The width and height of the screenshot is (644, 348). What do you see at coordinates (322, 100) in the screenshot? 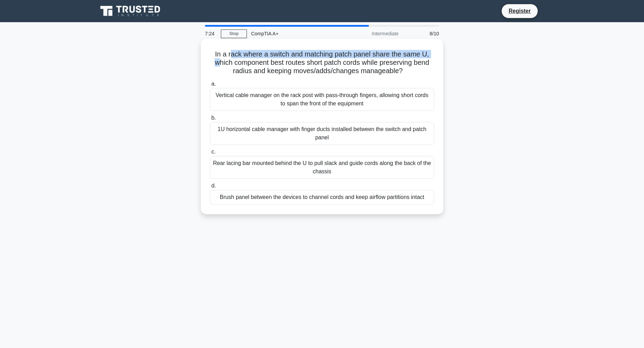
I see `div: Vertical cable manager on the rack post with pass-through fingers, allowing short cords to span t...` at bounding box center [322, 100].